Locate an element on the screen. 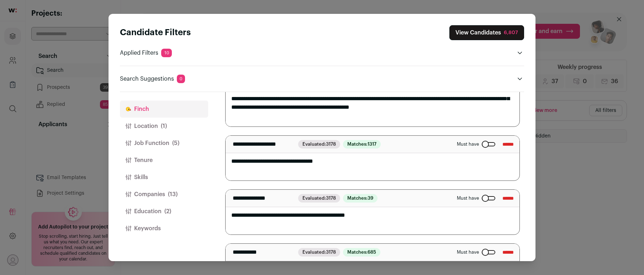  button: Keywords is located at coordinates (164, 229).